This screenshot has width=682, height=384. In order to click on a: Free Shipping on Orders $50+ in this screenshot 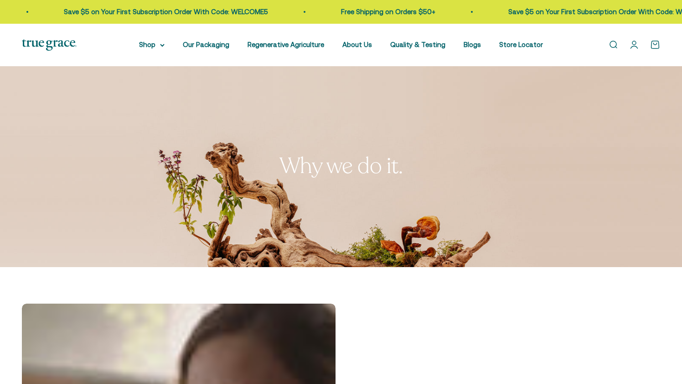, I will do `click(388, 11)`.